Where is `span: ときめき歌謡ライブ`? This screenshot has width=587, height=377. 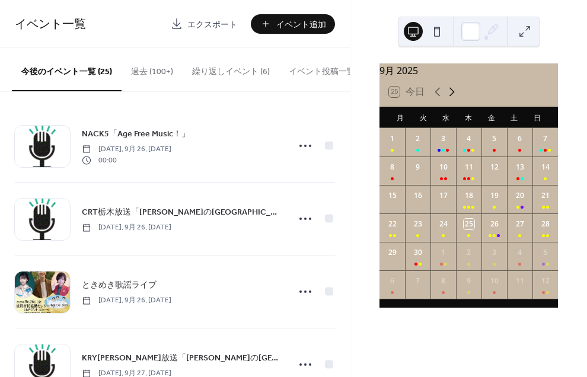 span: ときめき歌謡ライブ is located at coordinates (119, 285).